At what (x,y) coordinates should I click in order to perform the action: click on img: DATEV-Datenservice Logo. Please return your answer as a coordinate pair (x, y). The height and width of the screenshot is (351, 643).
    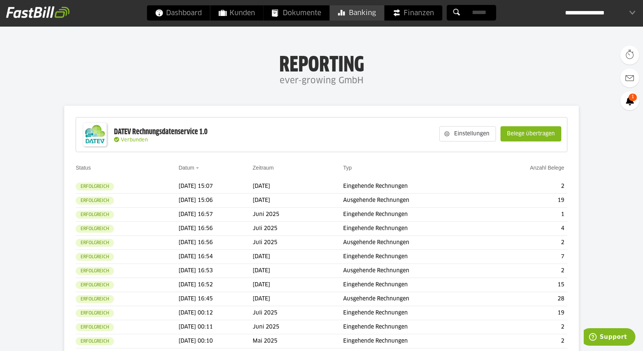
    Looking at the image, I should click on (95, 135).